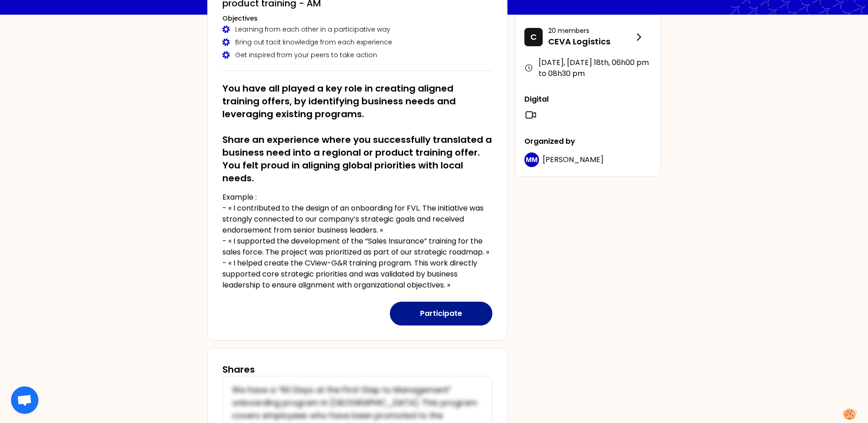 This screenshot has width=868, height=423. What do you see at coordinates (441, 314) in the screenshot?
I see `button: Participate` at bounding box center [441, 314].